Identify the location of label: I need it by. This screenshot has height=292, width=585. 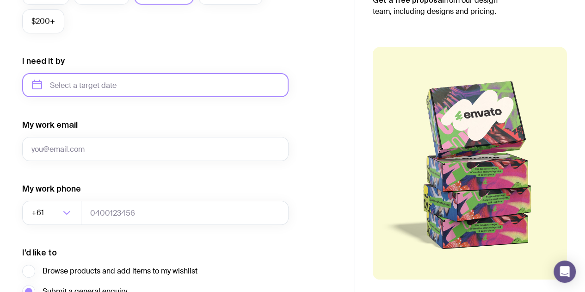
(43, 61).